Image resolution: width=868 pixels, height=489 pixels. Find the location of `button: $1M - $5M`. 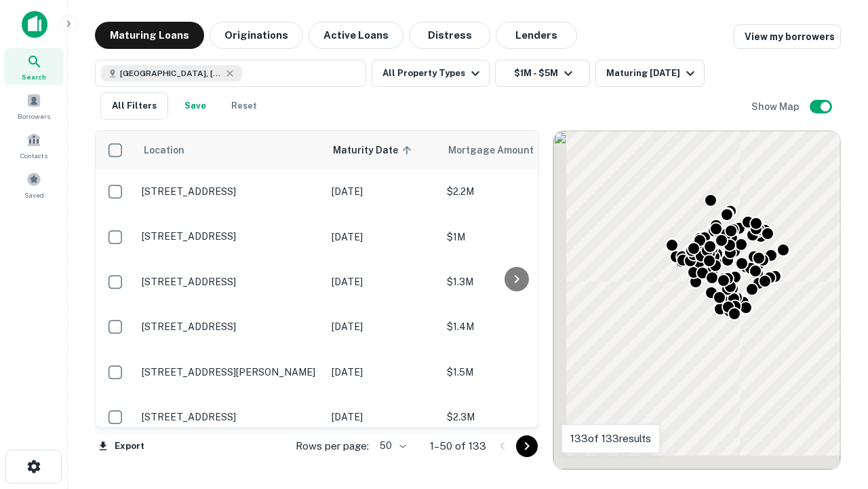

button: $1M - $5M is located at coordinates (542, 73).